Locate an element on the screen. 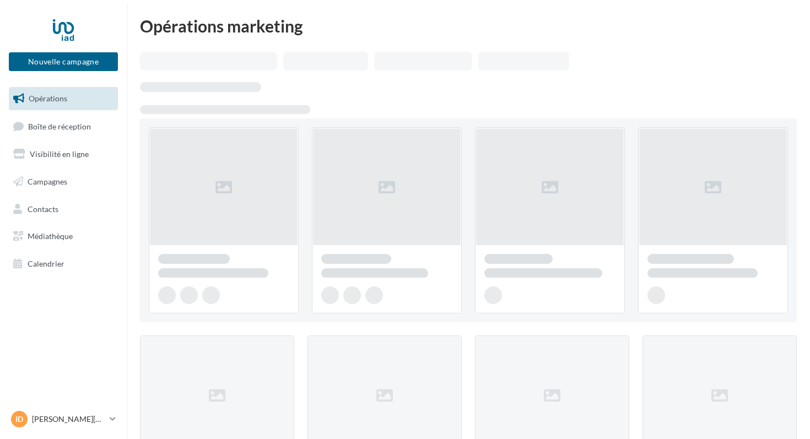 The height and width of the screenshot is (439, 810). span: Visibilité en ligne is located at coordinates (59, 154).